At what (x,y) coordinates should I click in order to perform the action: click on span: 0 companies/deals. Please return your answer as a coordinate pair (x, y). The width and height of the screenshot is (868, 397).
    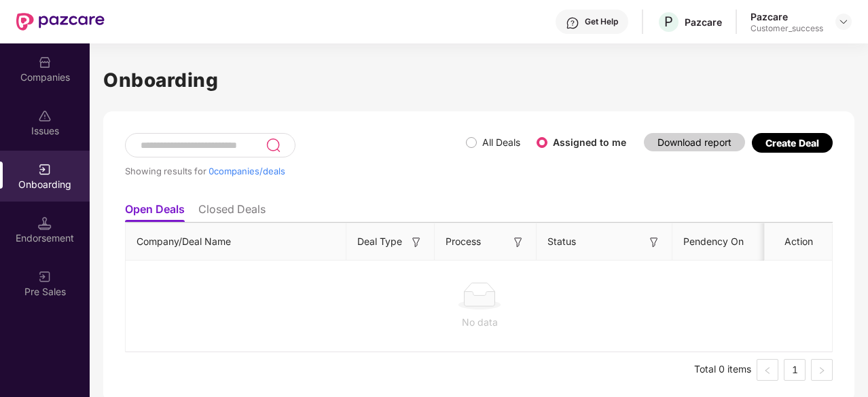
    Looking at the image, I should click on (246, 171).